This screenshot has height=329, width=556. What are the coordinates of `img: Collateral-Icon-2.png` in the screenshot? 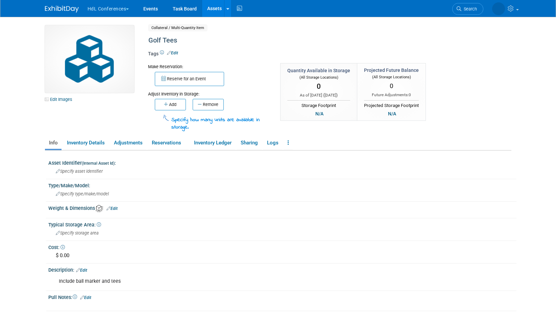 It's located at (89, 59).